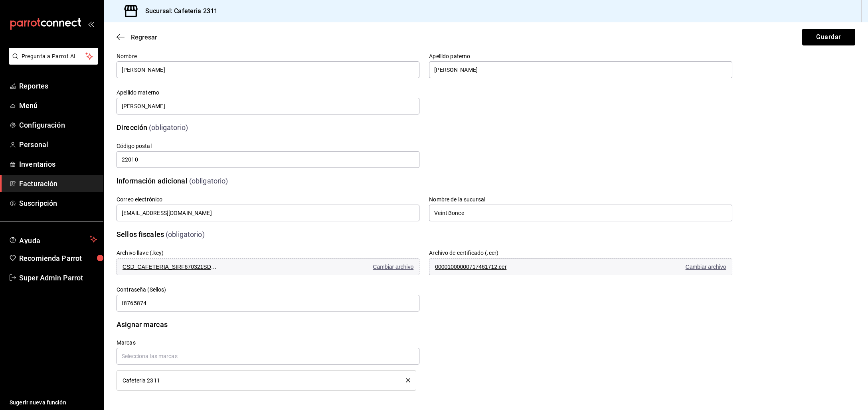 This screenshot has height=410, width=868. What do you see at coordinates (267, 160) in the screenshot?
I see `input: Obligatorio` at bounding box center [267, 160].